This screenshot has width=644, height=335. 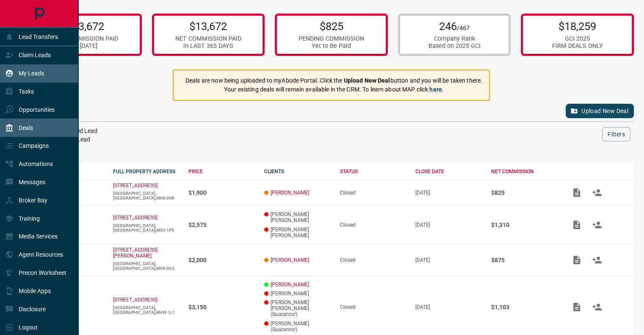 I want to click on p: Your existing deals will remain available in the CRM. To learn about MAP click ., so click(x=334, y=90).